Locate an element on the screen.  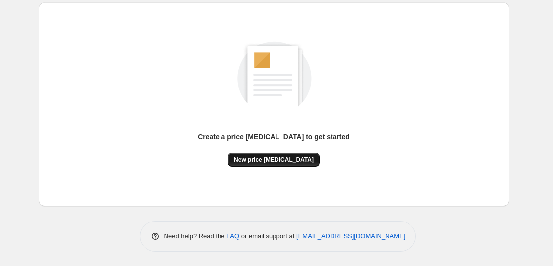
a: FAQ is located at coordinates (233, 236).